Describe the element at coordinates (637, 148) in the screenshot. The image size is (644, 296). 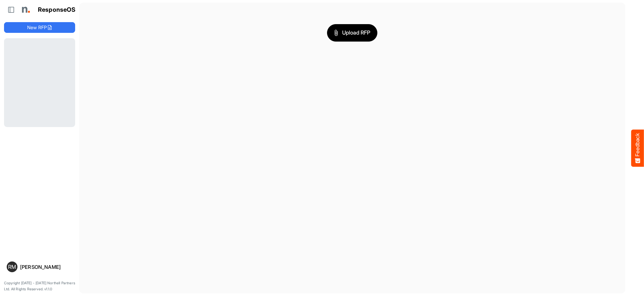
I see `button: Feedback` at that location.